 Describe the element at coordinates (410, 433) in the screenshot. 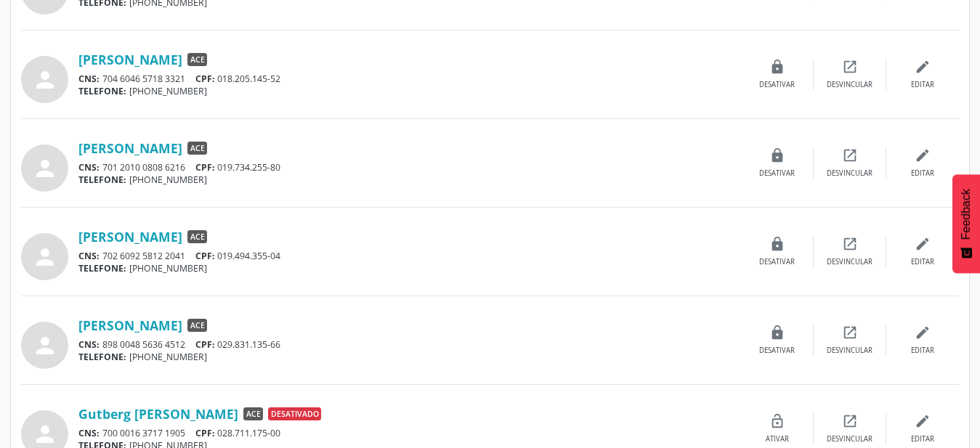

I see `div: 700 0016 3717 1905 028.711.175-00` at that location.